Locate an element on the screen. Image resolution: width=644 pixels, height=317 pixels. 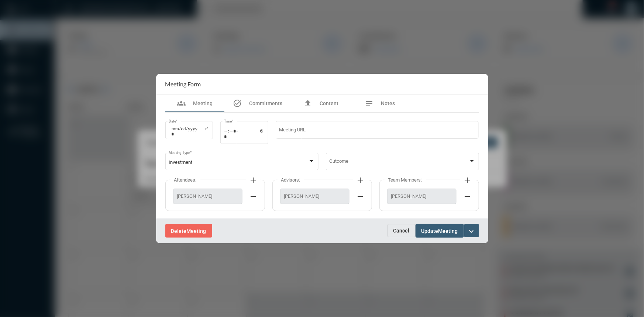
button: DeleteMeeting is located at coordinates (188, 230).